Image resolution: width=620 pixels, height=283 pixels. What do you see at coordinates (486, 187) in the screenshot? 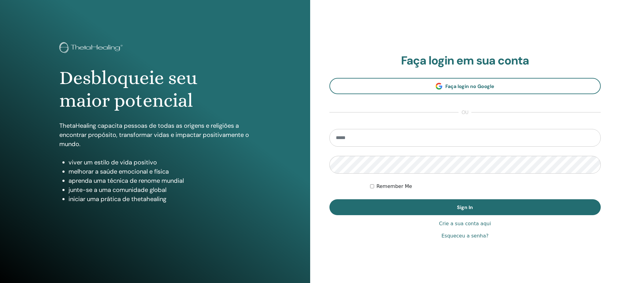
I see `div: Keep me authenticated indefinitely or until I manually logout` at bounding box center [486, 187].